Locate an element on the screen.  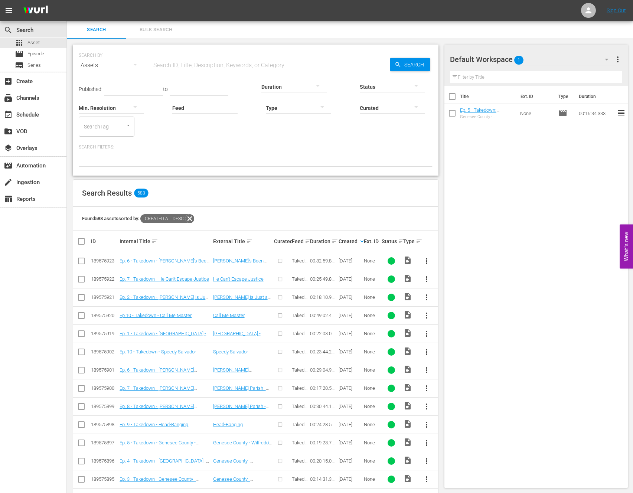
span: Search Results is located at coordinates (107, 193).